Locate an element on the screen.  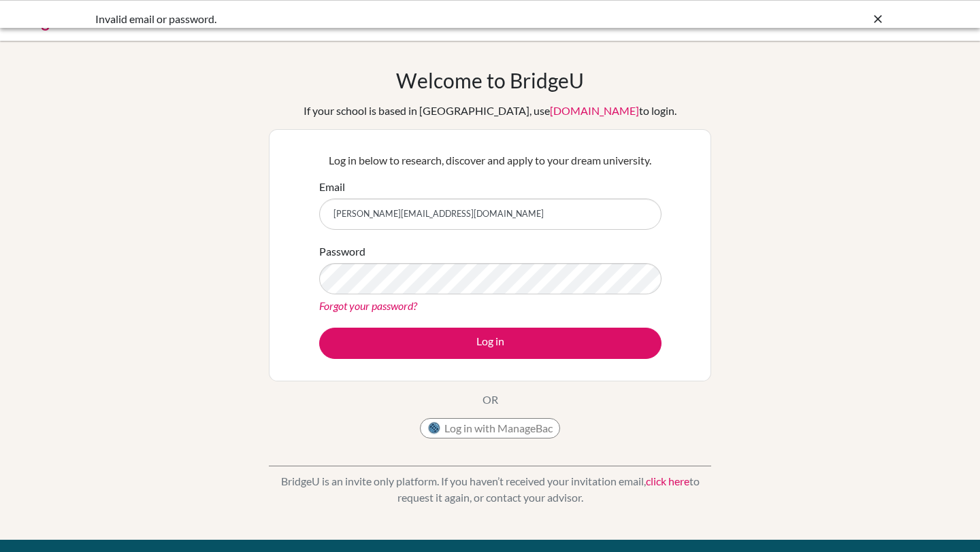
a: Forgot your password? is located at coordinates (368, 305).